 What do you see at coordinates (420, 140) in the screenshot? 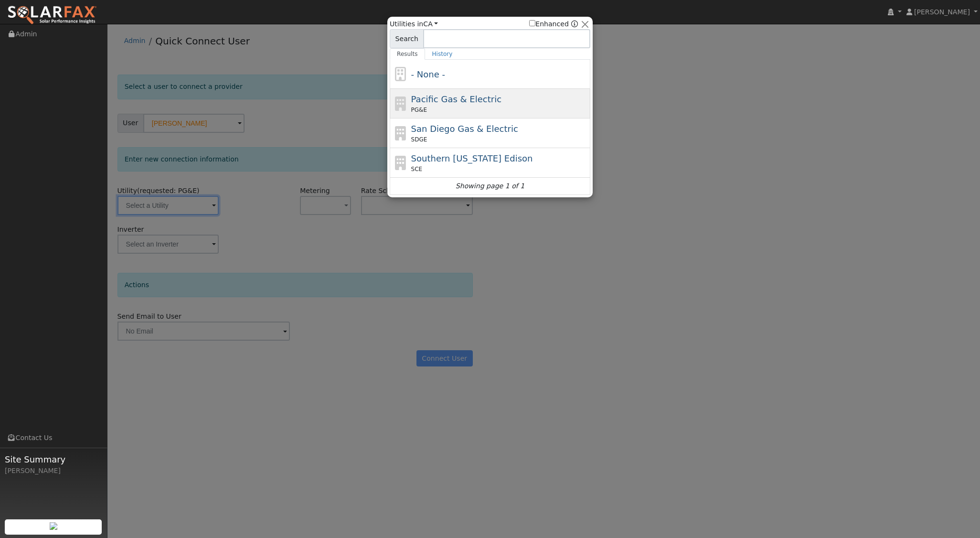
I see `span: SDGE` at bounding box center [420, 140].